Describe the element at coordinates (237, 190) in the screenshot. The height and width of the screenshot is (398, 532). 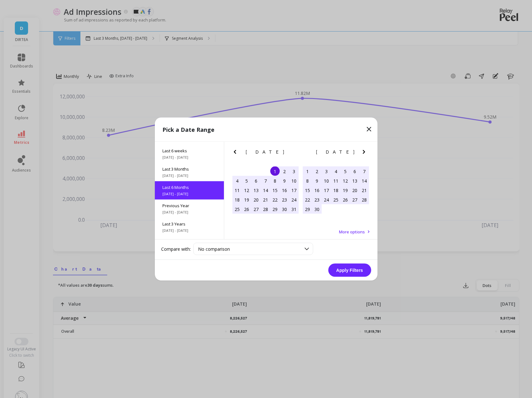
I see `div: Choose Sunday, May 11th, 2025` at that location.